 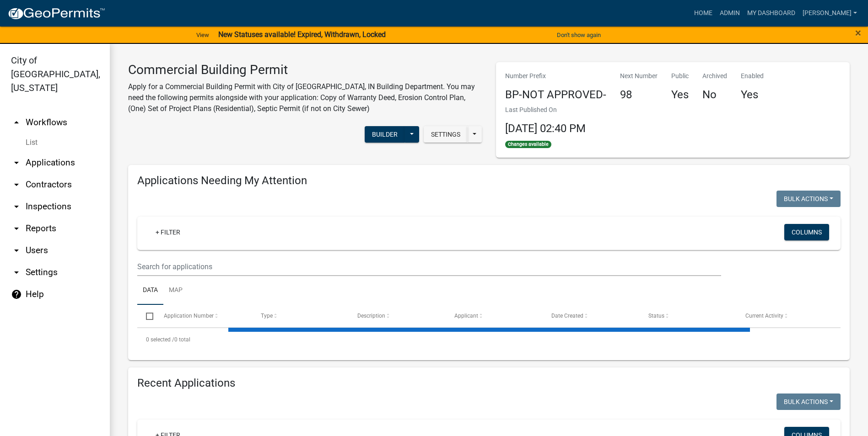 I want to click on span: Description, so click(x=371, y=316).